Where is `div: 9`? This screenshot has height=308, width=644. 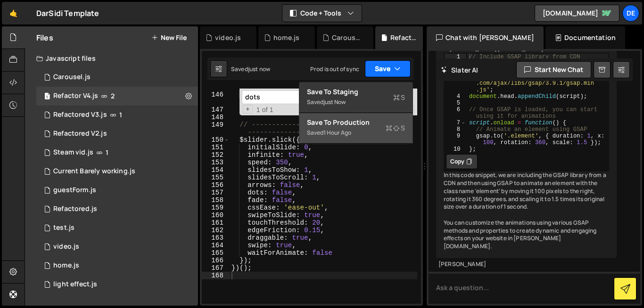
div: 9 is located at coordinates (455, 139).